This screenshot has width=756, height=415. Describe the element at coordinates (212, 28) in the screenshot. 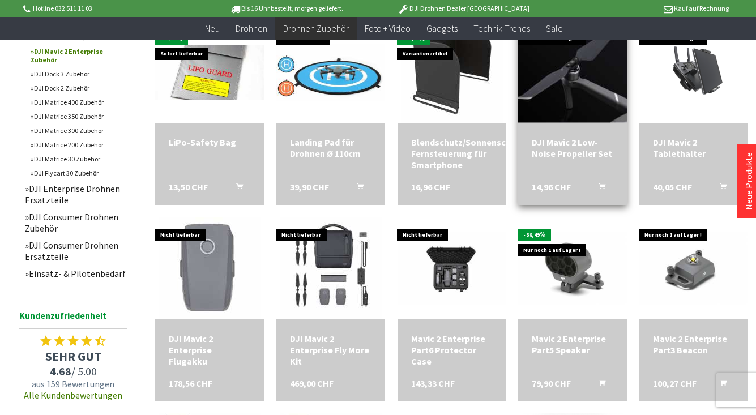

I see `span: Neu` at that location.